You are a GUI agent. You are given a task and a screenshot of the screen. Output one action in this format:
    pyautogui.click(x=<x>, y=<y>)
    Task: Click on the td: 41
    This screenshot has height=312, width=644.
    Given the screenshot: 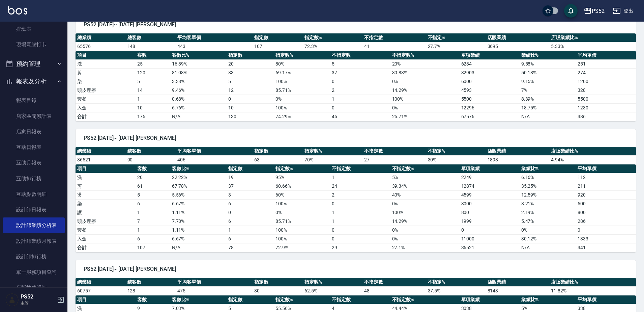 What is the action you would take?
    pyautogui.click(x=394, y=46)
    